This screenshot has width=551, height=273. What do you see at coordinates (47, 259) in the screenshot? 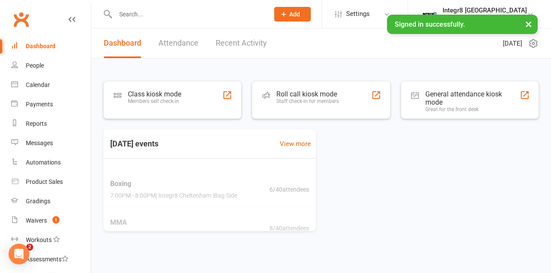
I see `div: Assessments` at bounding box center [47, 259].